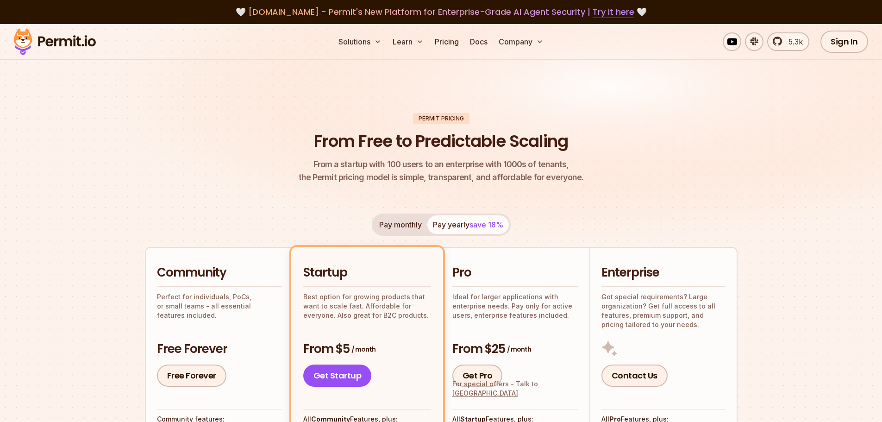 The image size is (882, 422). What do you see at coordinates (515, 388) in the screenshot?
I see `div: For special offers -` at bounding box center [515, 388].